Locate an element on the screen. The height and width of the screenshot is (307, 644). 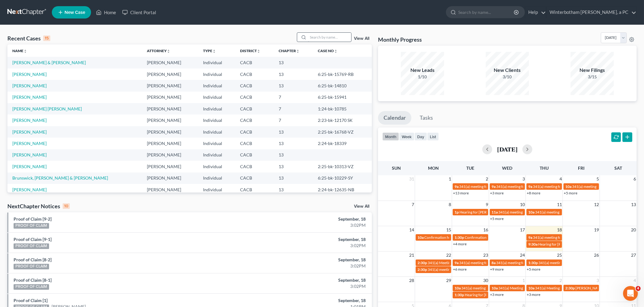
span: 5 is located at coordinates (598, 179).